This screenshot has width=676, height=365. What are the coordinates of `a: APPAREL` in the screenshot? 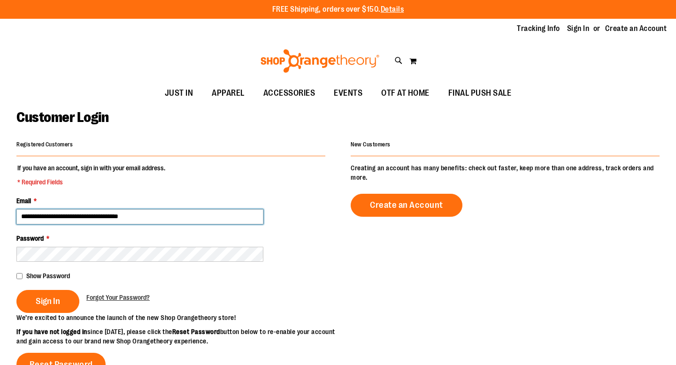 It's located at (228, 93).